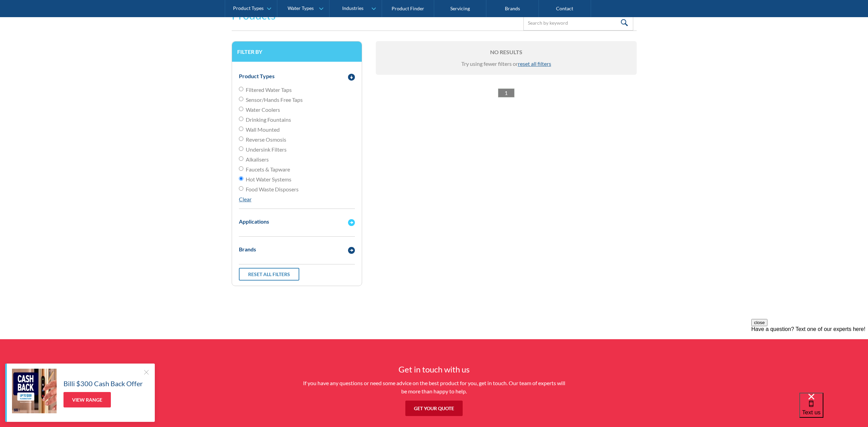  What do you see at coordinates (266, 150) in the screenshot?
I see `span: Undersink Filters` at bounding box center [266, 150].